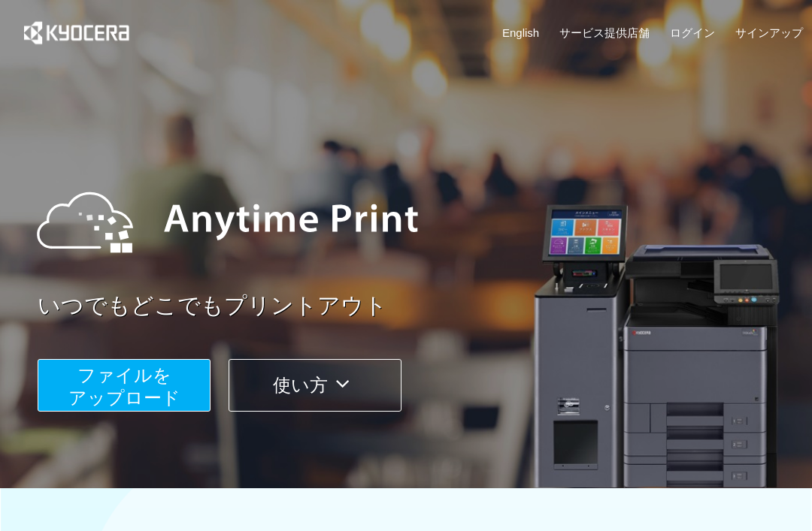 Image resolution: width=812 pixels, height=531 pixels. What do you see at coordinates (520, 32) in the screenshot?
I see `a: English` at bounding box center [520, 32].